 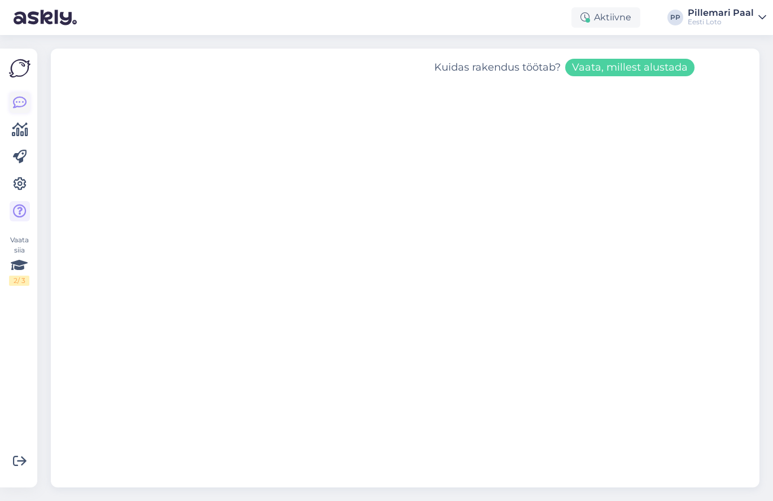 I want to click on div: Eesti Loto, so click(x=721, y=22).